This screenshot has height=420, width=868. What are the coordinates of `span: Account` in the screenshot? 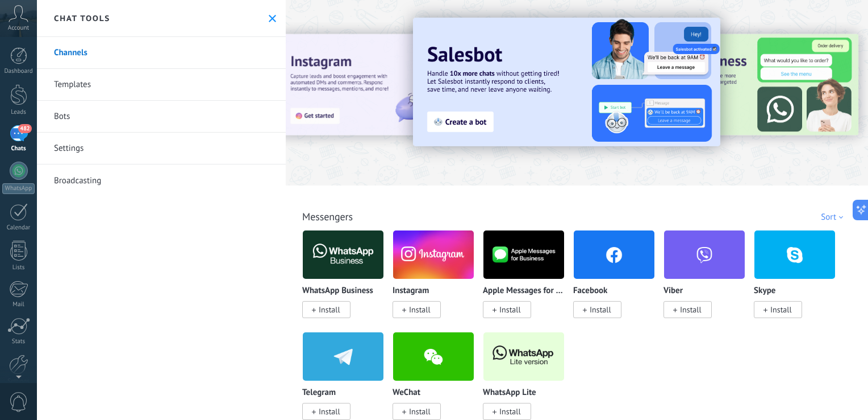 It's located at (18, 28).